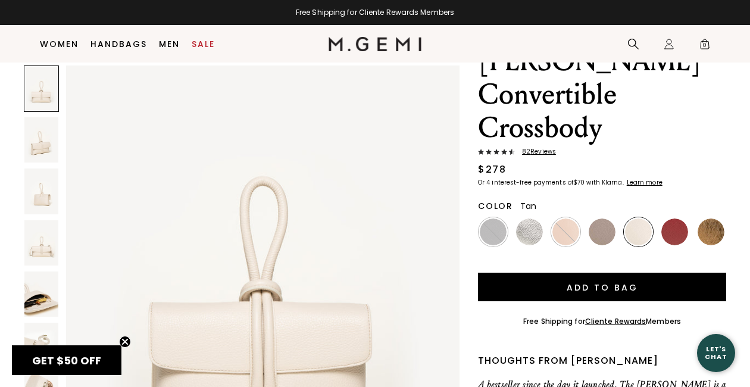 This screenshot has width=750, height=387. I want to click on a: Men, so click(169, 44).